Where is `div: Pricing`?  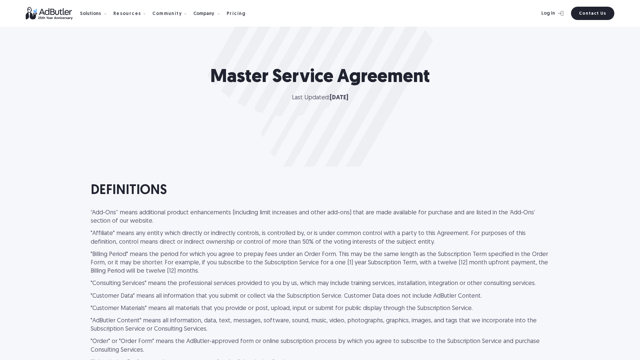 div: Pricing is located at coordinates (236, 14).